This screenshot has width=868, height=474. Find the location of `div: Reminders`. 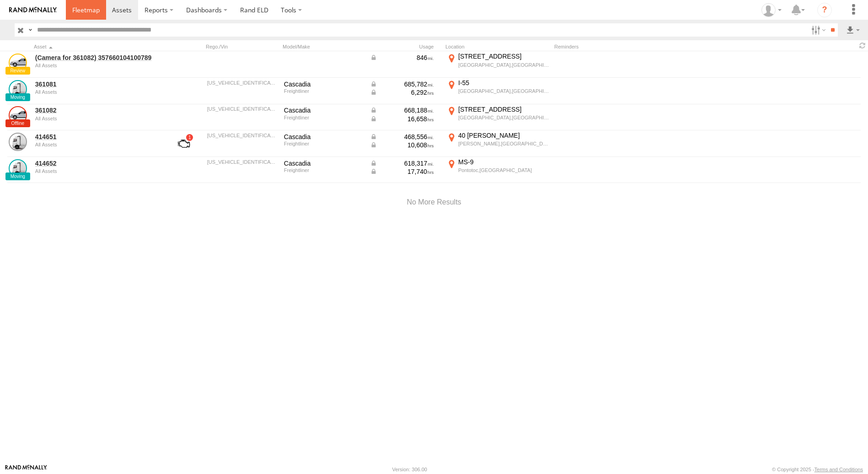

div: Reminders is located at coordinates (627, 46).